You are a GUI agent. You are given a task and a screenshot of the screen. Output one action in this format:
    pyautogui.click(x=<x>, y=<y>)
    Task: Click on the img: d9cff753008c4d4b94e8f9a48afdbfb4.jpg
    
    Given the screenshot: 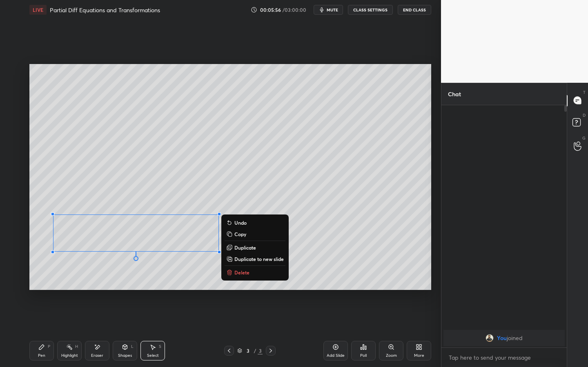 What is the action you would take?
    pyautogui.click(x=490, y=338)
    